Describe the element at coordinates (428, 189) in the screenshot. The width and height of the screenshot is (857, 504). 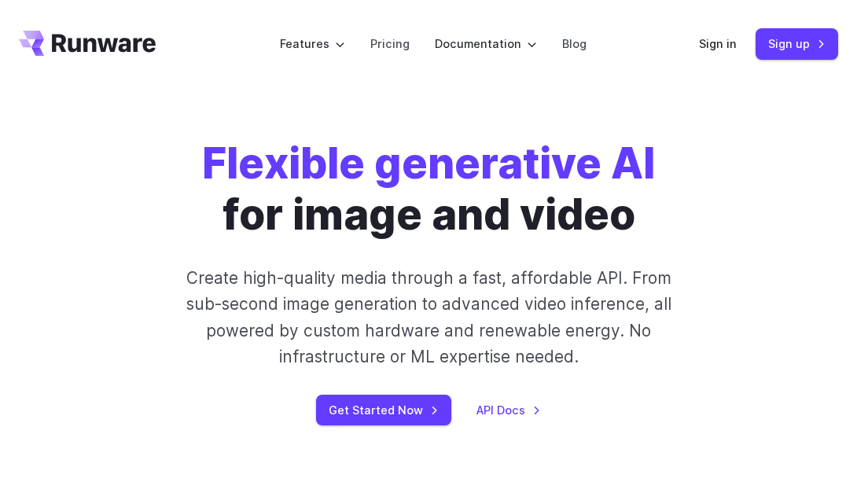
I see `h1: for image and video` at that location.